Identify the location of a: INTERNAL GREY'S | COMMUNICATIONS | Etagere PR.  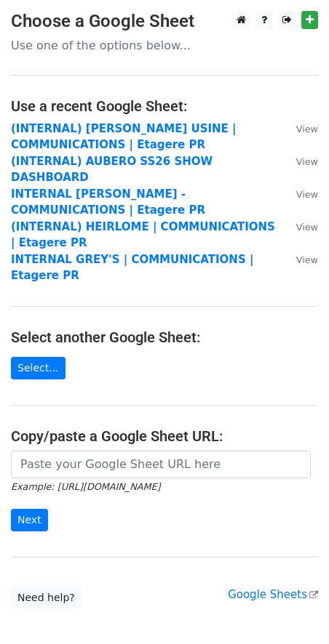
(132, 267).